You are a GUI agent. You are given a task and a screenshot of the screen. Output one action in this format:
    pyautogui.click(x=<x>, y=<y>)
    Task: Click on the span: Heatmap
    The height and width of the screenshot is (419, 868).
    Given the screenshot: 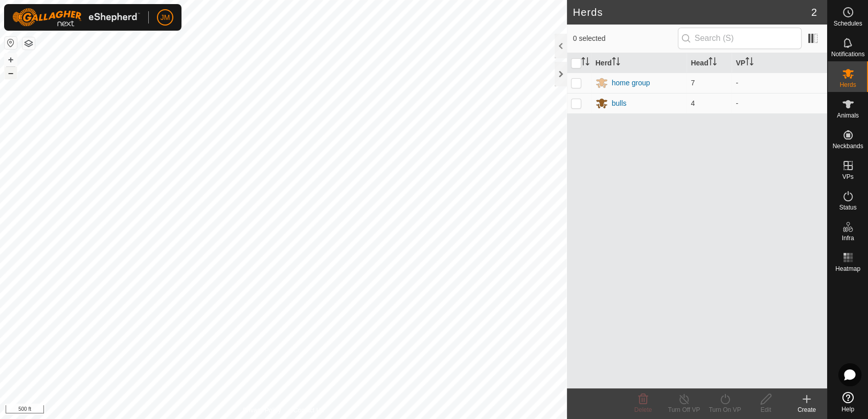 What is the action you would take?
    pyautogui.click(x=848, y=269)
    